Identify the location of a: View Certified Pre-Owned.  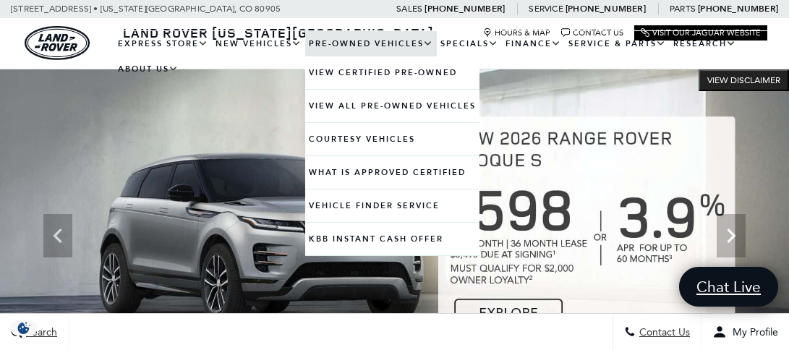
(392, 72).